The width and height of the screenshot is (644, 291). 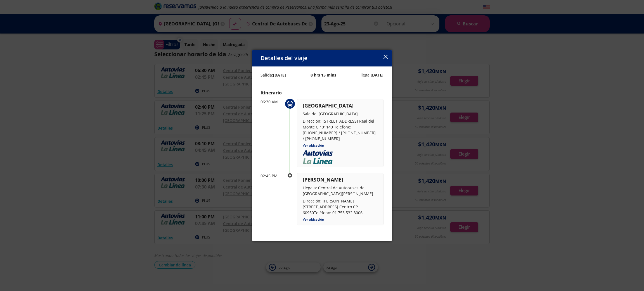 What do you see at coordinates (372, 75) in the screenshot?
I see `p: llega:` at bounding box center [372, 75].